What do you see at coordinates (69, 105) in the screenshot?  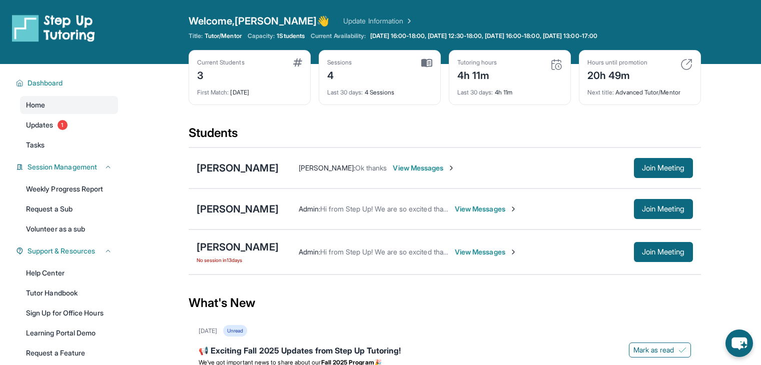 I see `a: Home` at bounding box center [69, 105].